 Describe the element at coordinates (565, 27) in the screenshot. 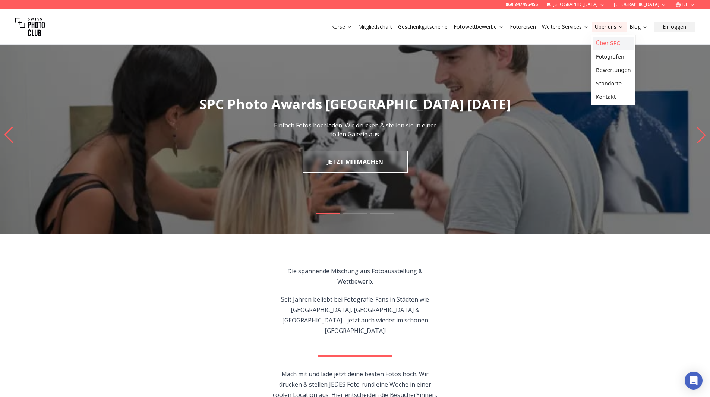

I see `button: Weitere Services` at that location.